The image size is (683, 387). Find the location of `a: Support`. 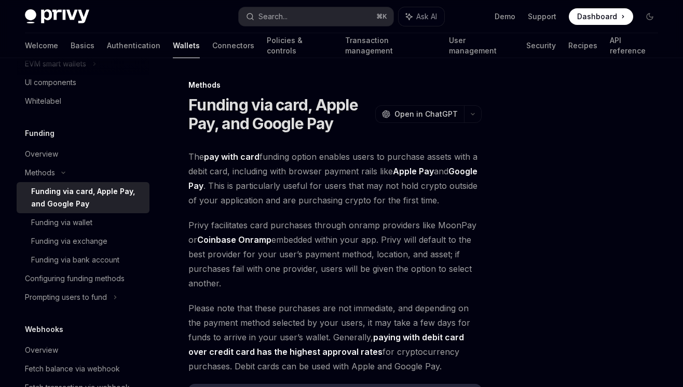

a: Support is located at coordinates (542, 17).